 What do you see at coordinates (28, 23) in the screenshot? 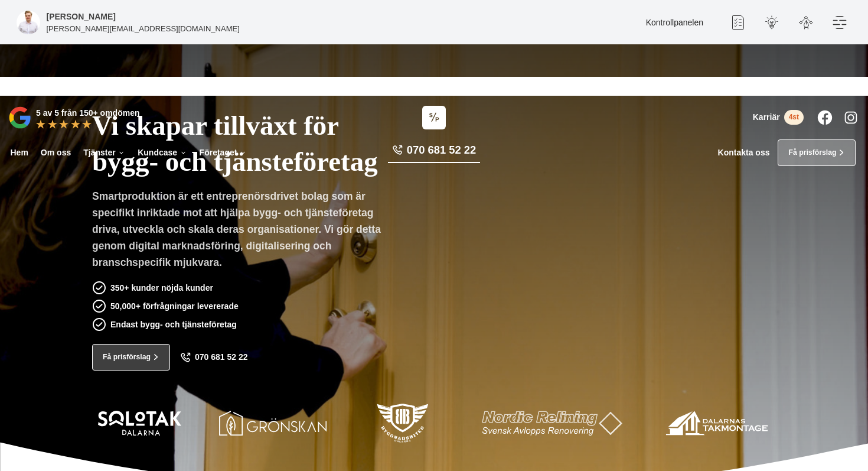
I see `img: foretagsbild-pa-smartproduktion-en-webbyraer-i-dalarnas-lan.jpg` at bounding box center [28, 23].